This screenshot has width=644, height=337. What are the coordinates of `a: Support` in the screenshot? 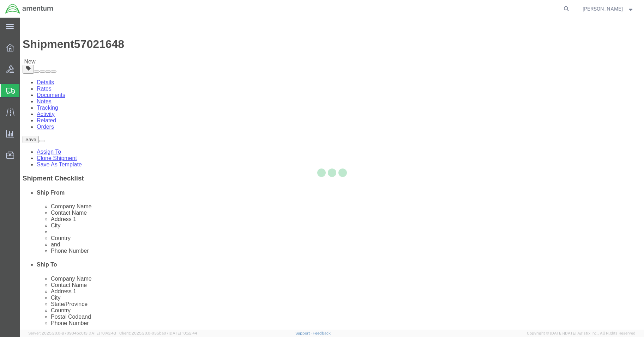 It's located at (304, 334).